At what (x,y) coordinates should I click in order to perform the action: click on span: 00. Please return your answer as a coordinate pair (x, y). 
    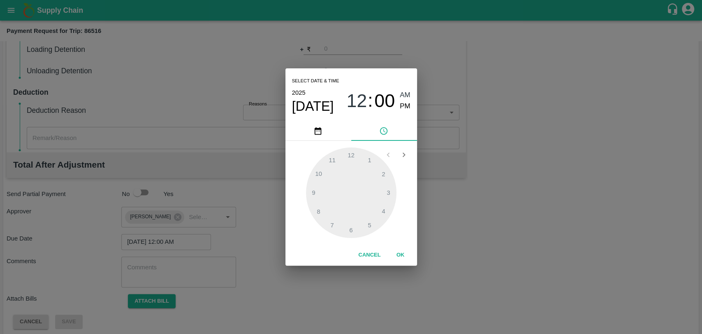
    Looking at the image, I should click on (385, 101).